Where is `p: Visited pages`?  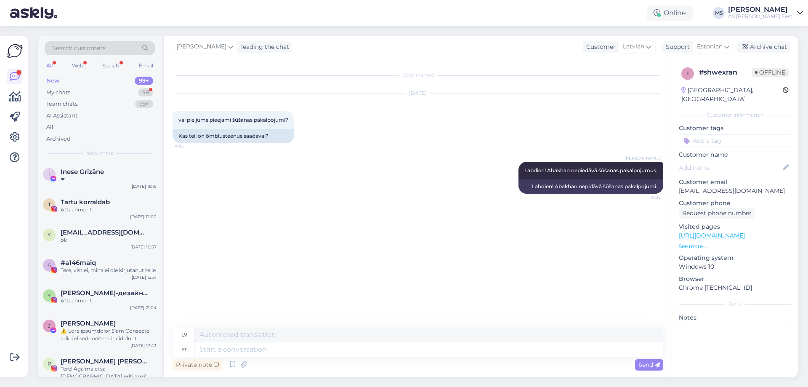
p: Visited pages is located at coordinates (735, 226).